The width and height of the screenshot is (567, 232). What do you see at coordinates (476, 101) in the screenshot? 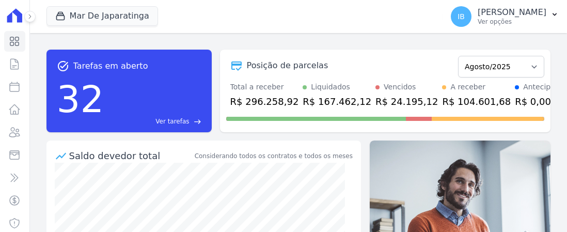
I see `div: R$ 104.601,68` at bounding box center [476, 101].